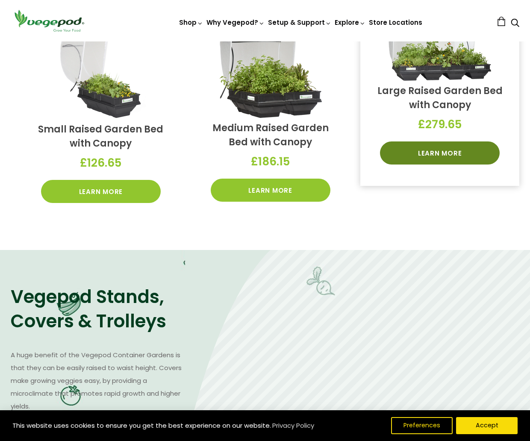 The height and width of the screenshot is (441, 530). I want to click on a: Search, so click(515, 24).